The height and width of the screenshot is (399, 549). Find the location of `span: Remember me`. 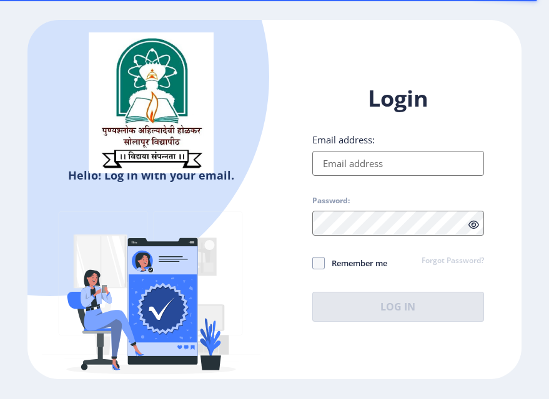

span: Remember me is located at coordinates (356, 263).